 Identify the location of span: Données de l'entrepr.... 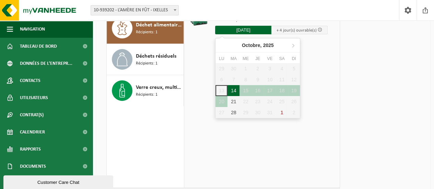
(46, 64).